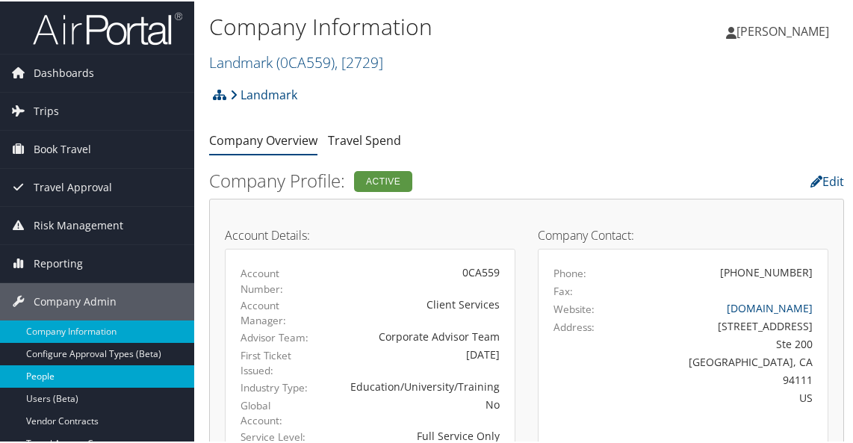 This screenshot has width=853, height=443. Describe the element at coordinates (563, 290) in the screenshot. I see `label: Fax:` at that location.